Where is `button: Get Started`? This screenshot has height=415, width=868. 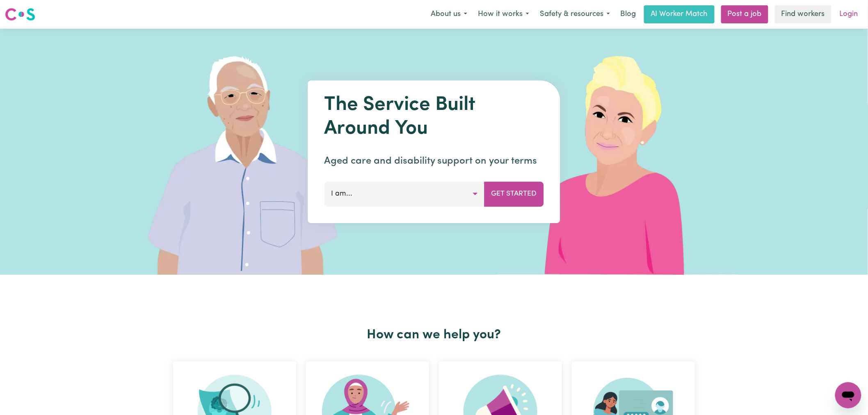
button: Get Started is located at coordinates (514, 194).